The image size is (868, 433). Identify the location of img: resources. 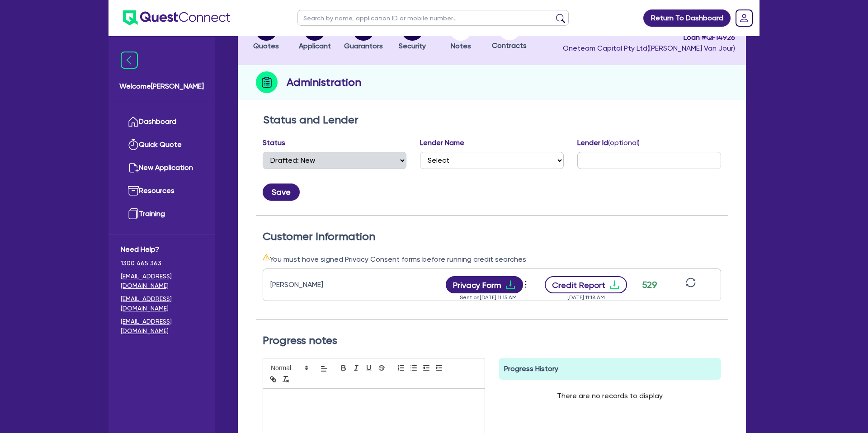
(133, 191).